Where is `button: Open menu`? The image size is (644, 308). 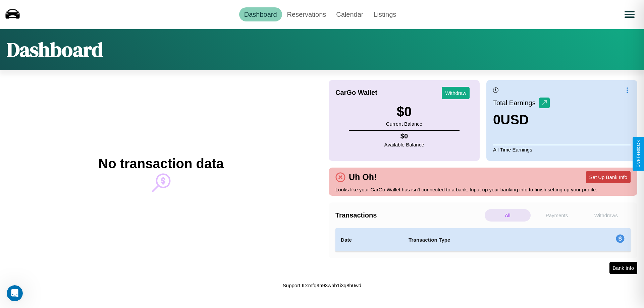
button: Open menu is located at coordinates (629, 15).